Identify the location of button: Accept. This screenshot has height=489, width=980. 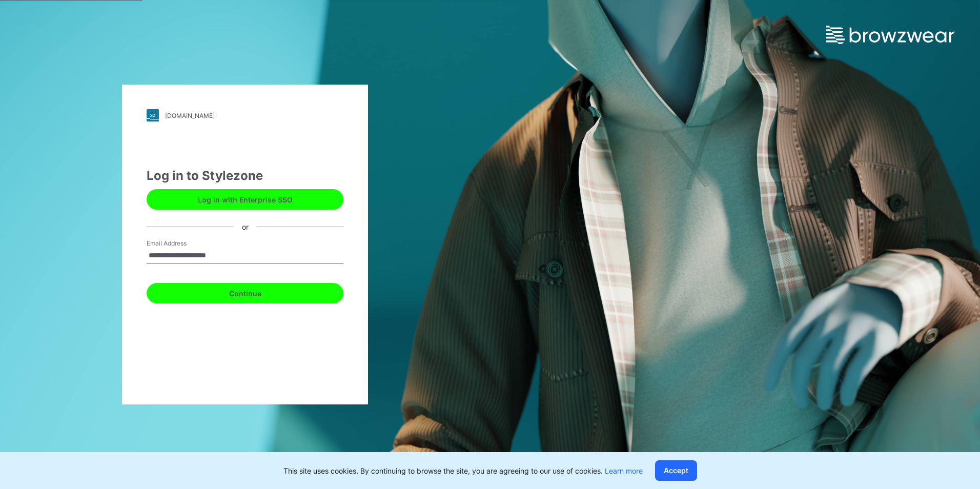
(676, 471).